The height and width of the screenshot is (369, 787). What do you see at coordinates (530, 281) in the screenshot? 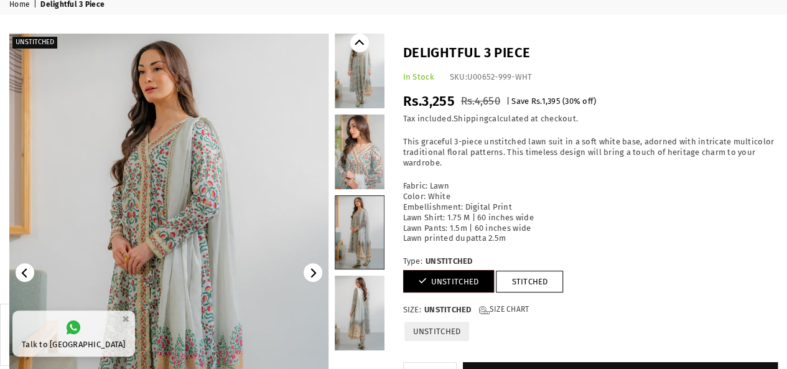
I see `a: STITCHED` at bounding box center [530, 281].